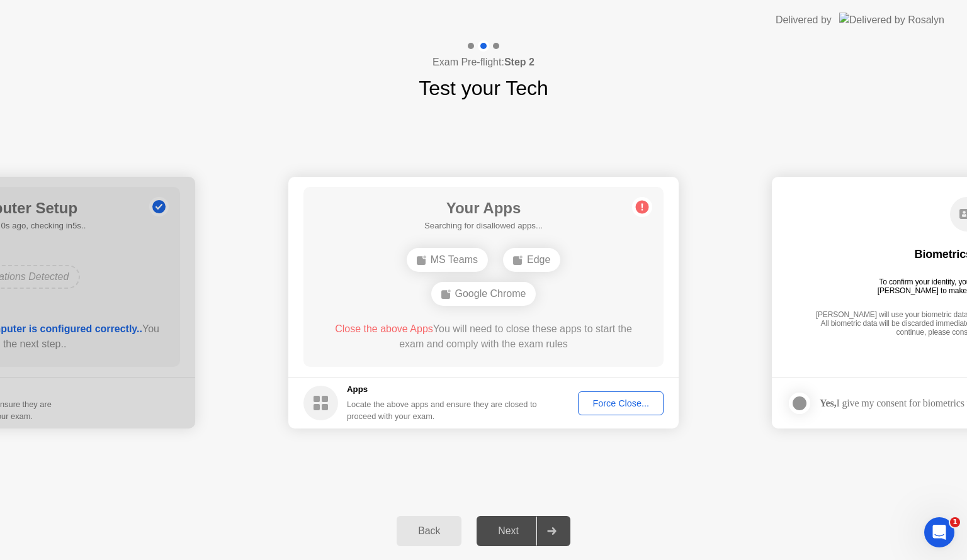 This screenshot has height=560, width=967. What do you see at coordinates (523, 531) in the screenshot?
I see `button: Next` at bounding box center [523, 531].